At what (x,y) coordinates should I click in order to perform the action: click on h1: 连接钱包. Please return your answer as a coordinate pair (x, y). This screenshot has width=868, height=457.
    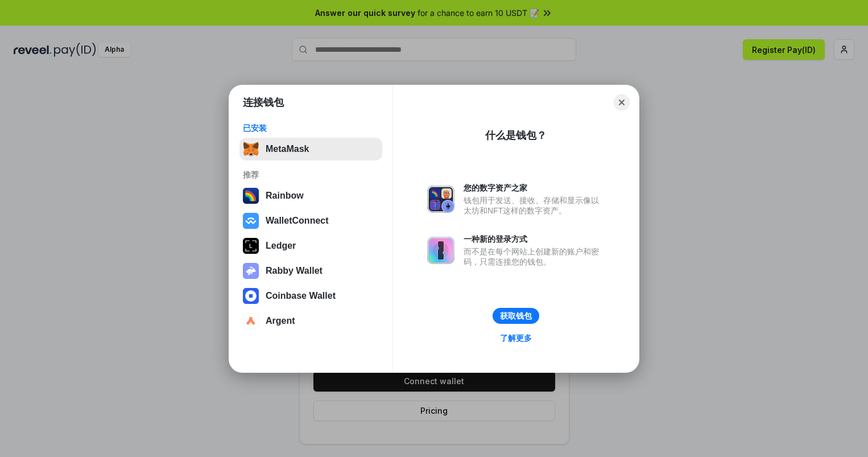
    Looking at the image, I should click on (264, 103).